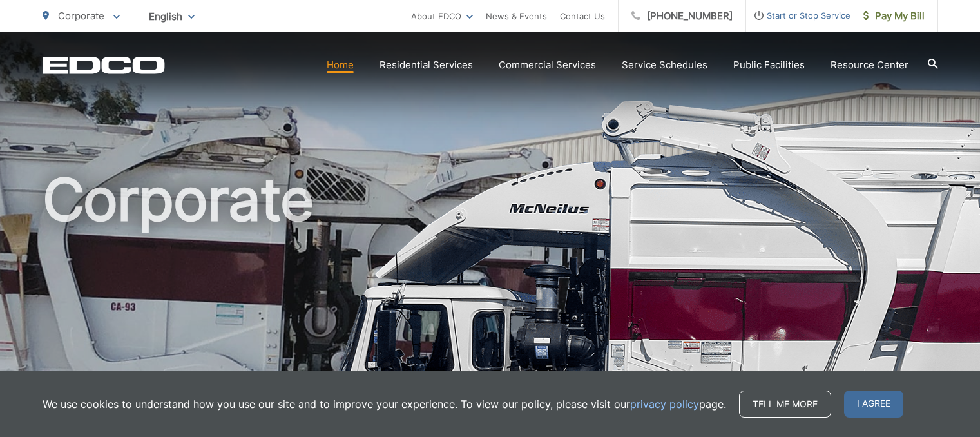  What do you see at coordinates (104, 65) in the screenshot?
I see `a: EDCD logo. Return to the homepage.` at bounding box center [104, 65].